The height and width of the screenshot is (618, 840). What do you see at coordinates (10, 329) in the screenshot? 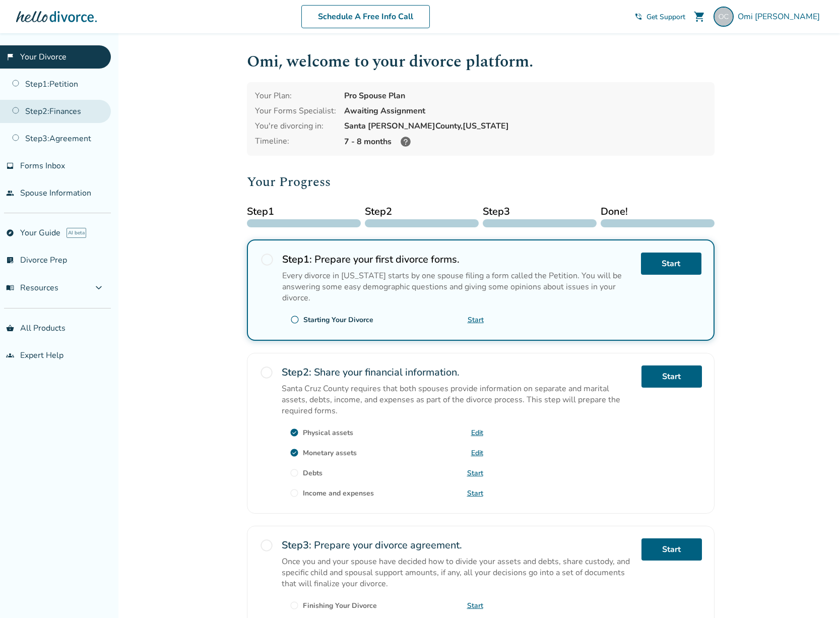
I see `span: shopping_basket` at bounding box center [10, 329].